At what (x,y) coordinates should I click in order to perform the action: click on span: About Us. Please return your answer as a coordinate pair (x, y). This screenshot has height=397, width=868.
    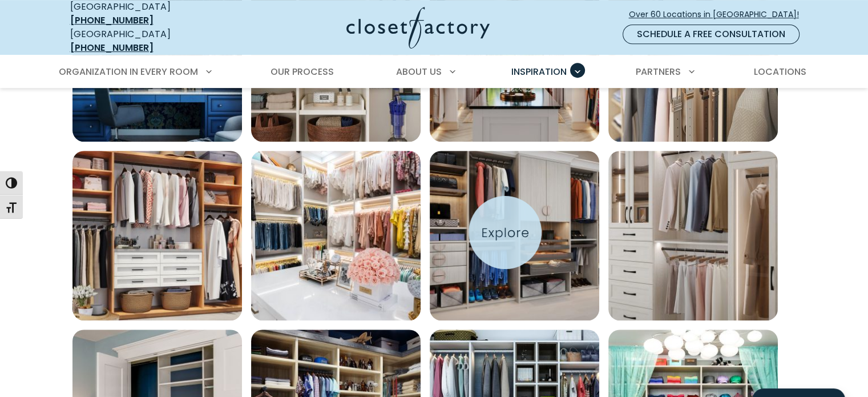
    Looking at the image, I should click on (419, 72).